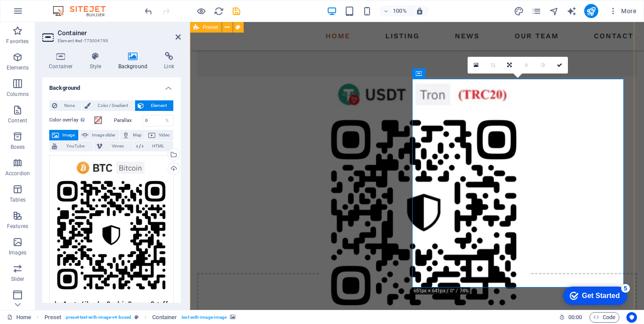  Describe the element at coordinates (117, 146) in the screenshot. I see `span: Vimeo` at that location.